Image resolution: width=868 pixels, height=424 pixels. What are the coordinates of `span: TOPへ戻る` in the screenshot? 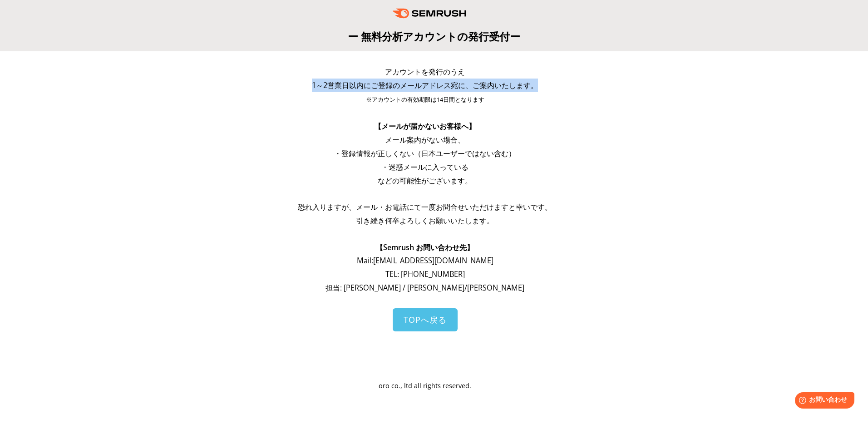 It's located at (425, 320).